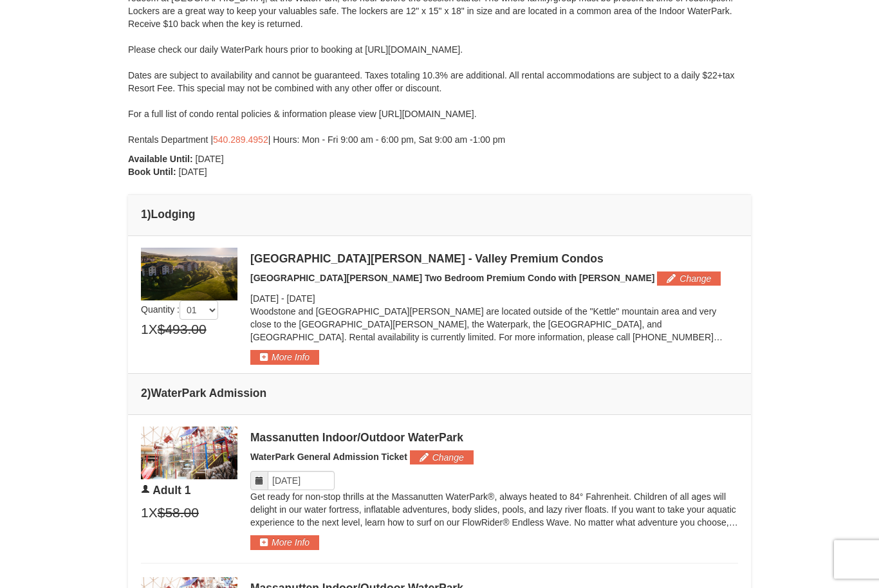  I want to click on img: 19219041-4-ec11c166.jpg, so click(189, 275).